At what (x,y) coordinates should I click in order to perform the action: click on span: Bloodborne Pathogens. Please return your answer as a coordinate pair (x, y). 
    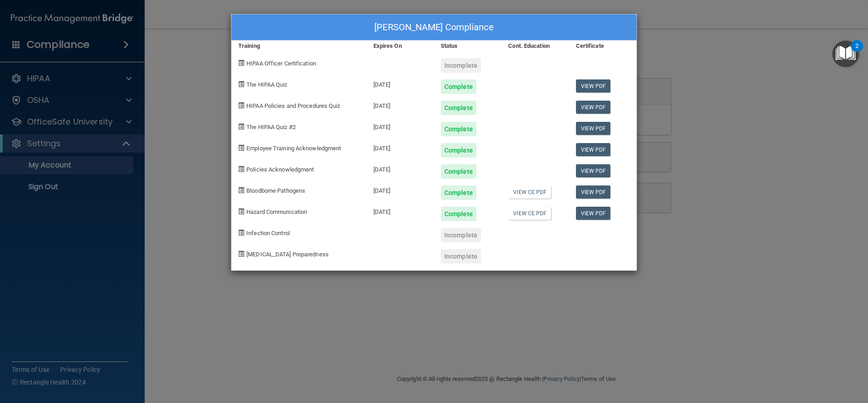
    Looking at the image, I should click on (275, 190).